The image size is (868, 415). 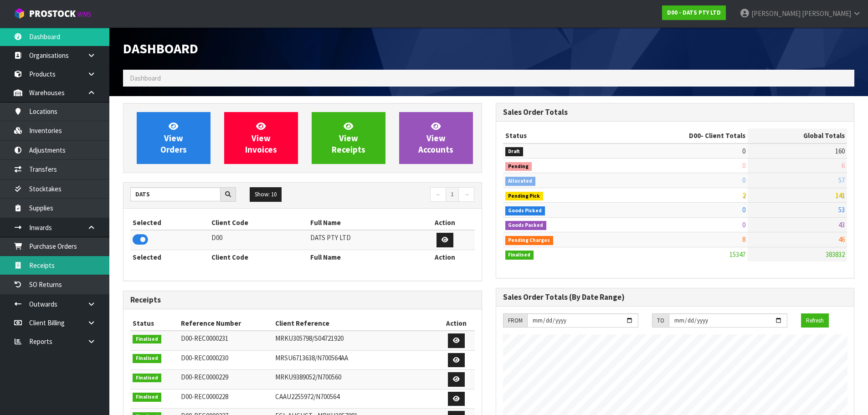 What do you see at coordinates (173, 138) in the screenshot?
I see `span: View Orders` at bounding box center [173, 138].